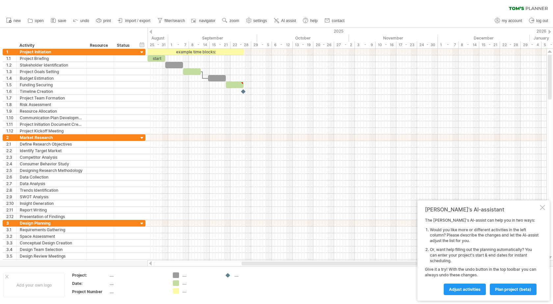 The height and width of the screenshot is (304, 553). What do you see at coordinates (11, 144) in the screenshot?
I see `div: 2.1` at bounding box center [11, 144].